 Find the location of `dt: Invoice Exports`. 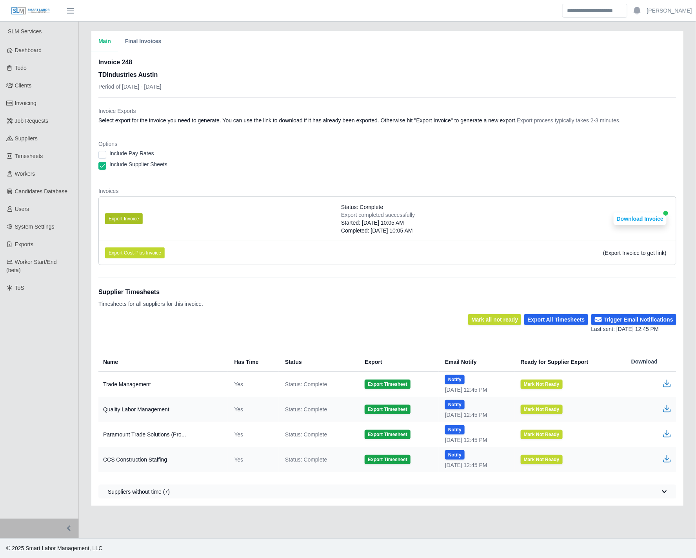

dt: Invoice Exports is located at coordinates (388, 111).